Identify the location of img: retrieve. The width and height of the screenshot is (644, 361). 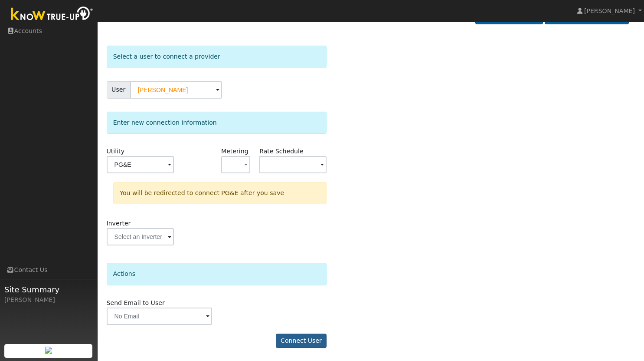
(49, 350).